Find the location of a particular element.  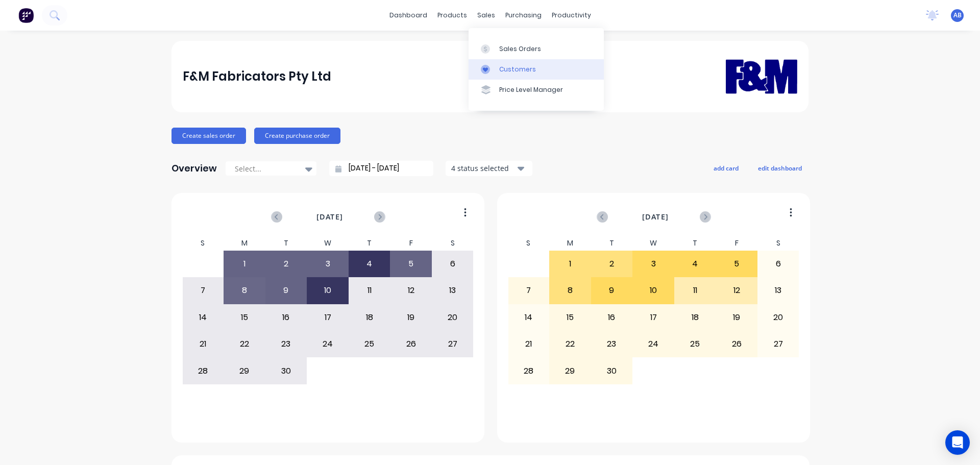

a: Sales Orders is located at coordinates (536, 48).